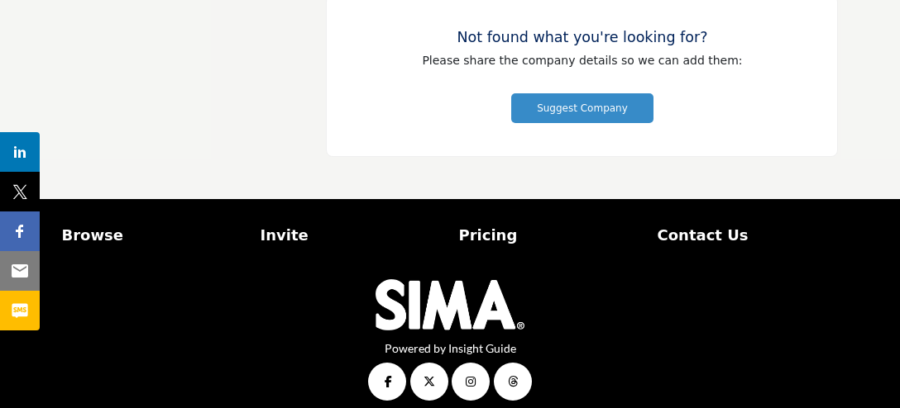  What do you see at coordinates (549, 235) in the screenshot?
I see `p: Pricing` at bounding box center [549, 235].